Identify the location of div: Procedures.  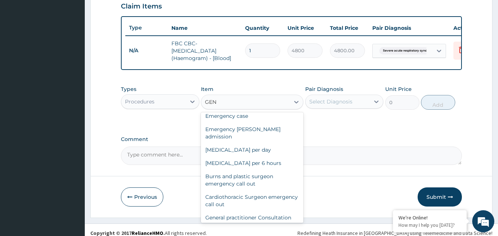
(140, 102).